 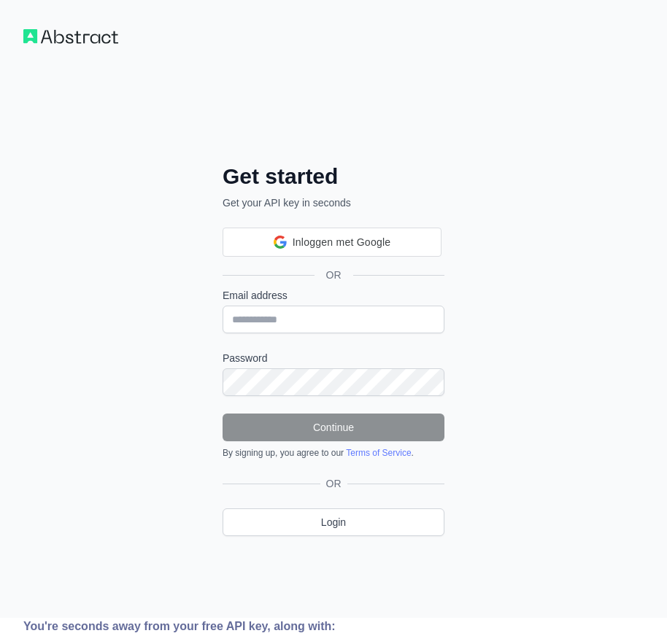 What do you see at coordinates (248, 627) in the screenshot?
I see `div: You're seconds away from your free API key, along with:` at bounding box center [248, 627].